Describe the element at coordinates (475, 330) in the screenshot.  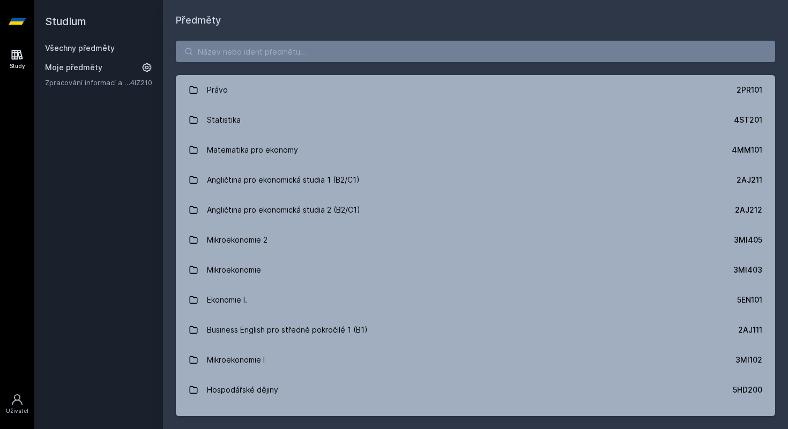
I see `a: Business English pro středně pokročilé 1 (B1) 2AJ111` at that location.